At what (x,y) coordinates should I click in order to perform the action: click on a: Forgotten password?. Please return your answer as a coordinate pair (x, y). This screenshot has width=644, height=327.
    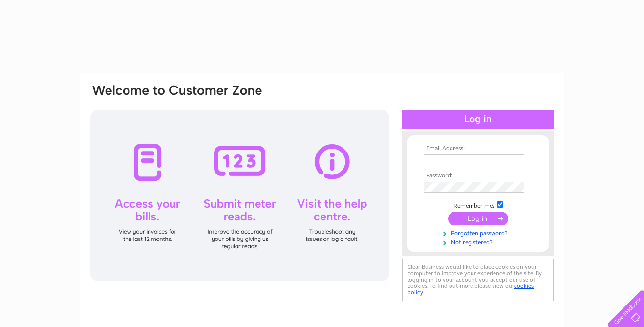
    Looking at the image, I should click on (479, 232).